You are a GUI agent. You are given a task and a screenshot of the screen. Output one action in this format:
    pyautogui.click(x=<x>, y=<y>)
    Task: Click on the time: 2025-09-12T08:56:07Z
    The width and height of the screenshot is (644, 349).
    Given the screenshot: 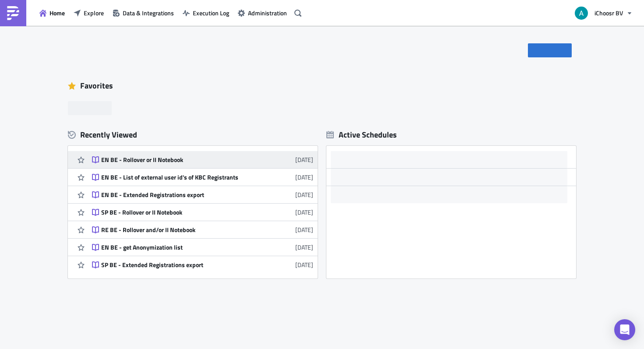 What is the action you would take?
    pyautogui.click(x=304, y=159)
    